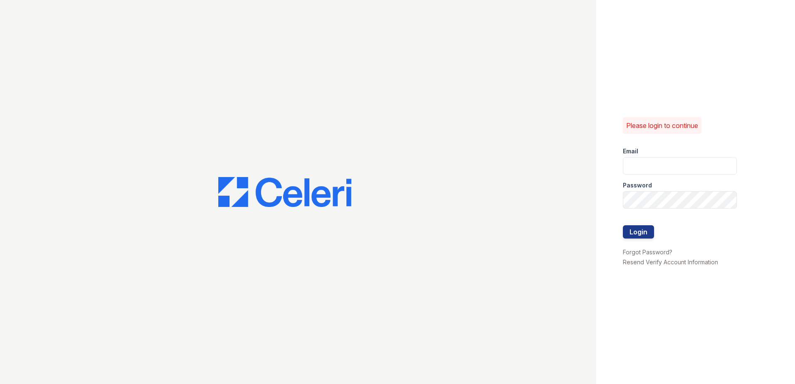 The height and width of the screenshot is (384, 795). Describe the element at coordinates (670, 262) in the screenshot. I see `a: Resend Verify Account Information` at that location.